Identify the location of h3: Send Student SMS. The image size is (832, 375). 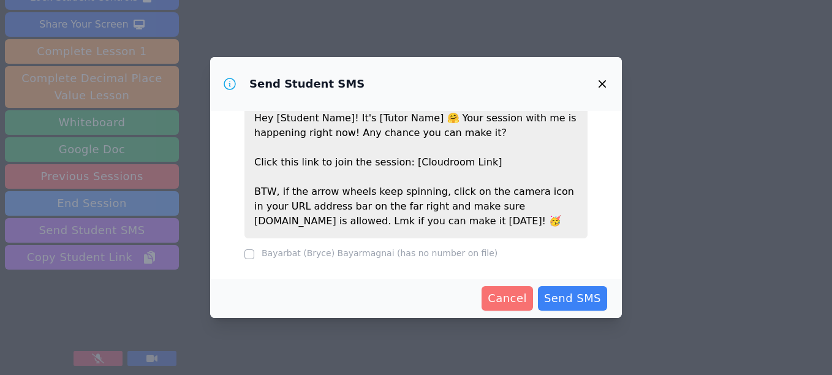
(307, 84).